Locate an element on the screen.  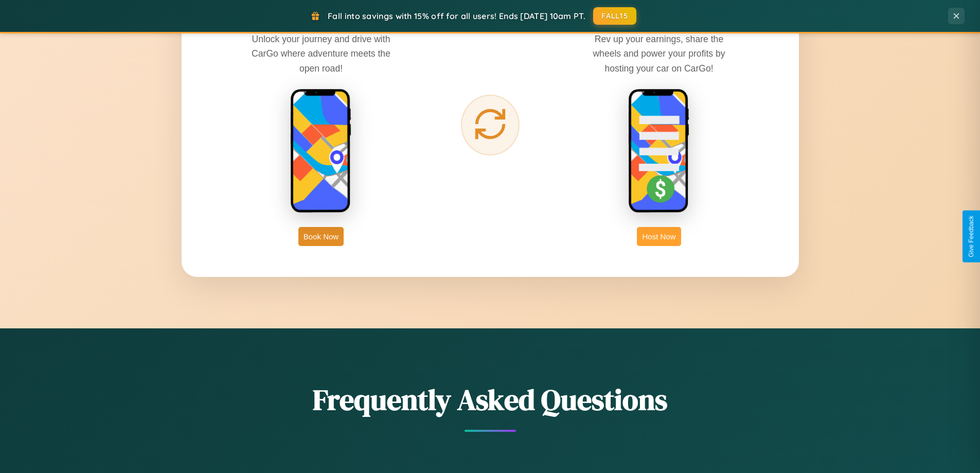
div: Give Feedback is located at coordinates (971, 236).